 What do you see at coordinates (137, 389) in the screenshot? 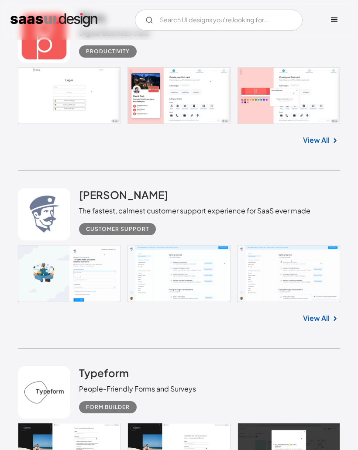
I see `div: People-Friendly Forms and Surveys` at bounding box center [137, 389].